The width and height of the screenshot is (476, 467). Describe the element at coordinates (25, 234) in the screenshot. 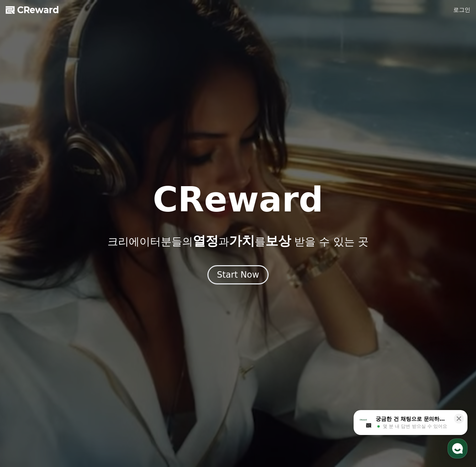

I see `a: 홈` at that location.